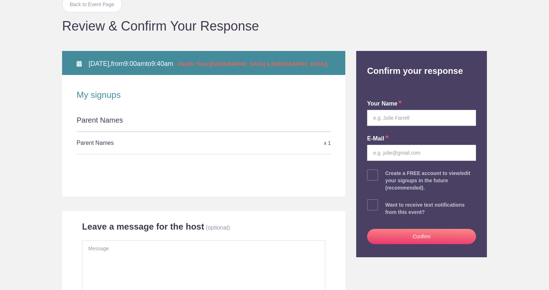 This screenshot has height=290, width=549. I want to click on h2: My signups, so click(204, 95).